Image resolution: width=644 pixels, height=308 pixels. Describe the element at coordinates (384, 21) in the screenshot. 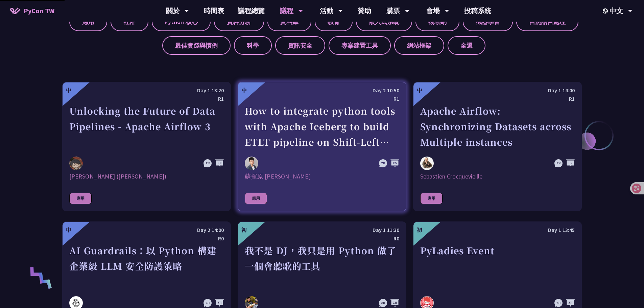

I see `label: 嵌入式系統` at that location.